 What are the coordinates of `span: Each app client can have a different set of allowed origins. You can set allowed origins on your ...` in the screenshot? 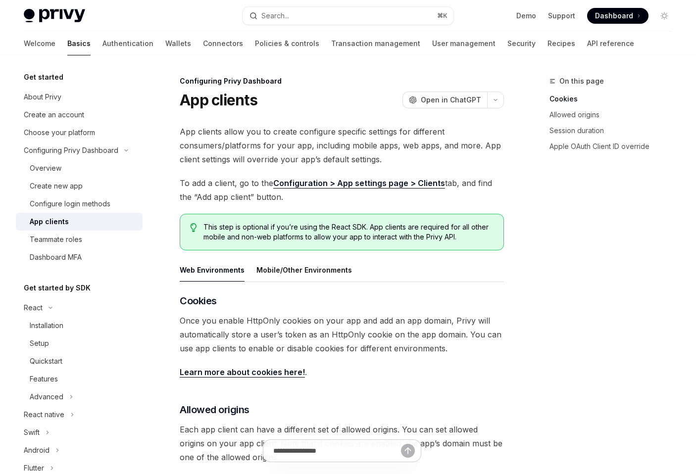 It's located at (341, 443).